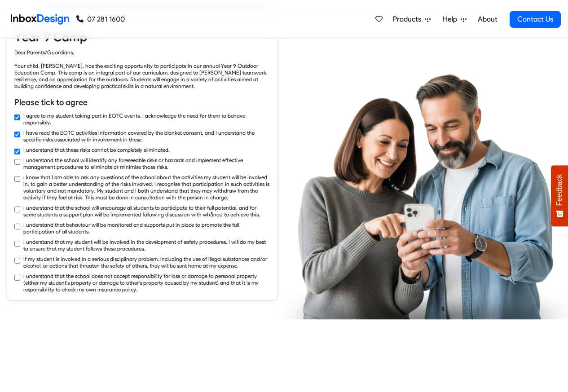 Image resolution: width=568 pixels, height=392 pixels. What do you see at coordinates (146, 228) in the screenshot?
I see `label: I understand that behaviour will be monitored and supports put in place to promote the full parti...` at bounding box center [146, 228].